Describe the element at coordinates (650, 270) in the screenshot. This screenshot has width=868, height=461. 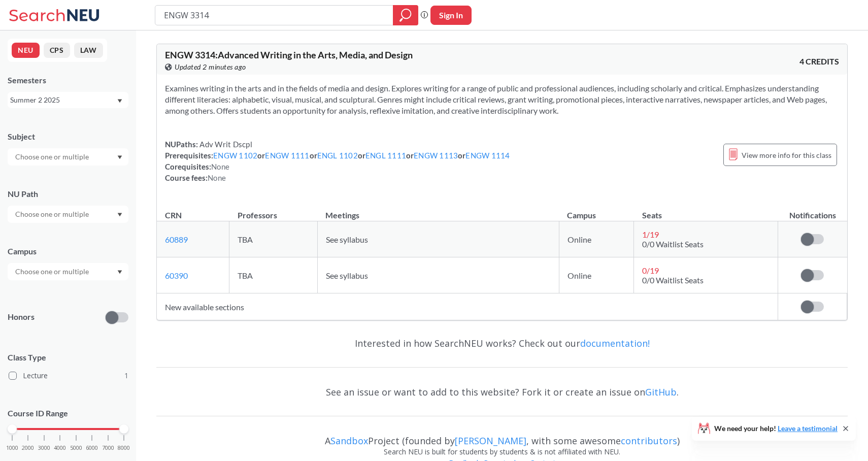
I see `span: 0 / 19` at that location.